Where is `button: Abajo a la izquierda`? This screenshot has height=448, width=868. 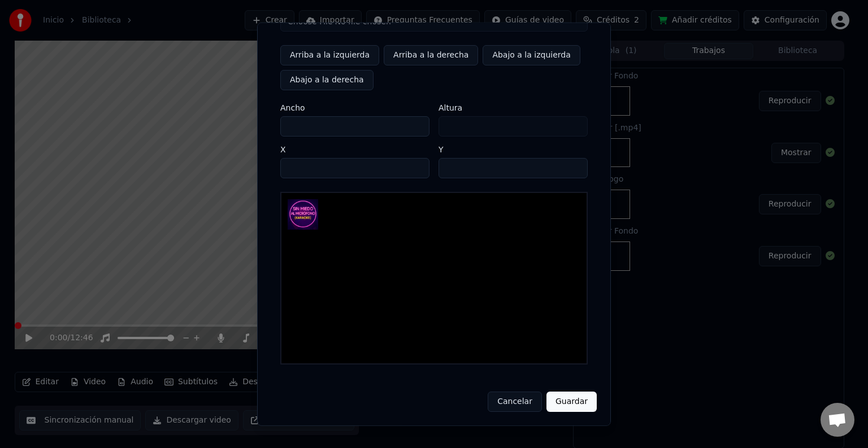
button: Abajo a la izquierda is located at coordinates (531, 55).